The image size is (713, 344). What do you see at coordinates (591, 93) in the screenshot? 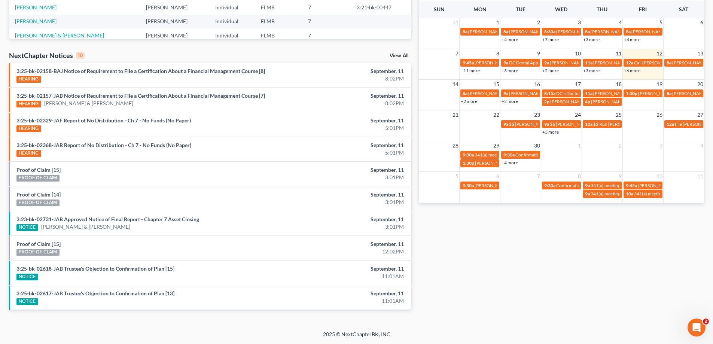
I see `span: DC's Doctors Appt - Annual Physical` at bounding box center [591, 93].